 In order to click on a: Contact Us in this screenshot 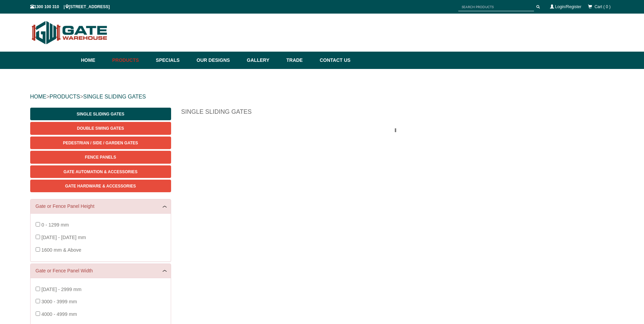, I will do `click(333, 60)`.